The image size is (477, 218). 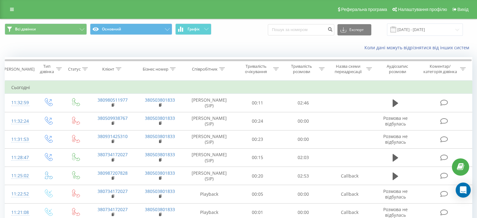 What do you see at coordinates (25, 29) in the screenshot?
I see `span: Всі дзвінки` at bounding box center [25, 29].